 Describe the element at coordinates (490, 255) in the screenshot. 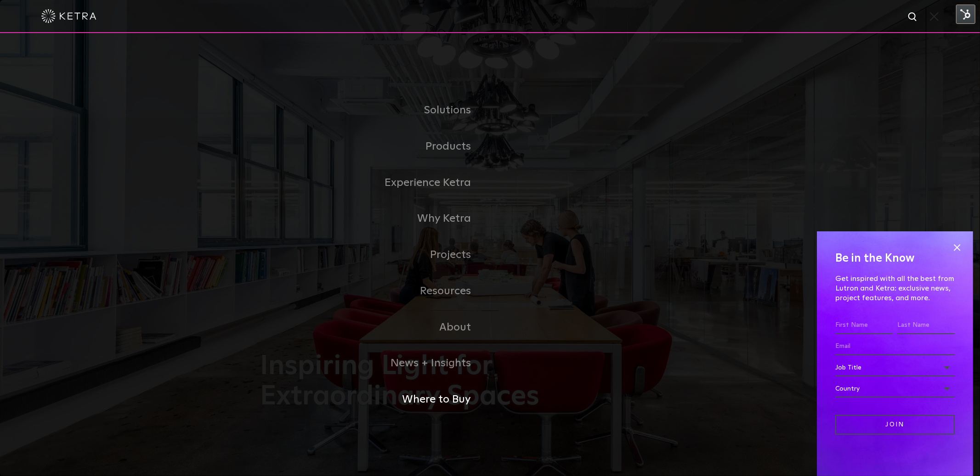

I see `div: Navigation Menu` at that location.